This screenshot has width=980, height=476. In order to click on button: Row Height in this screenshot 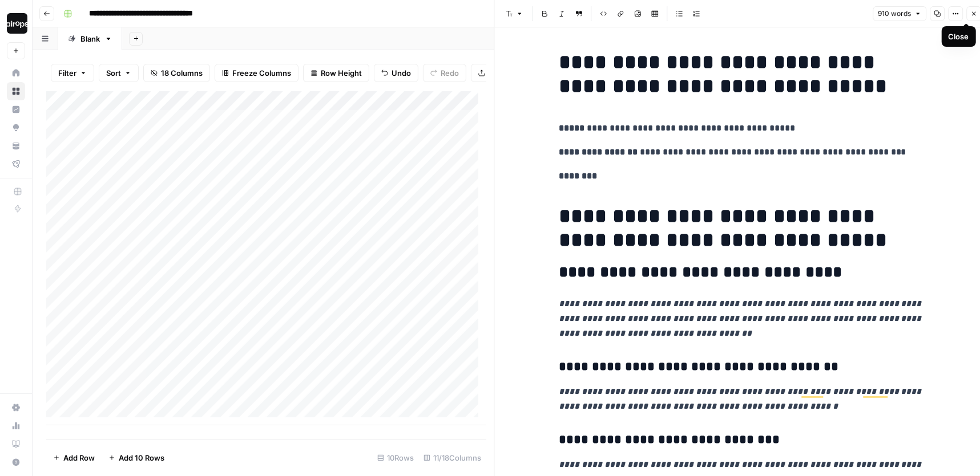, I will do `click(336, 73)`.